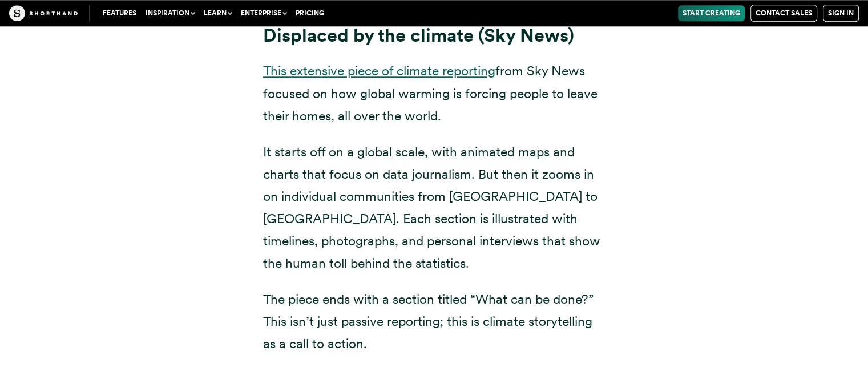  Describe the element at coordinates (264, 13) in the screenshot. I see `button: Enterprise` at that location.